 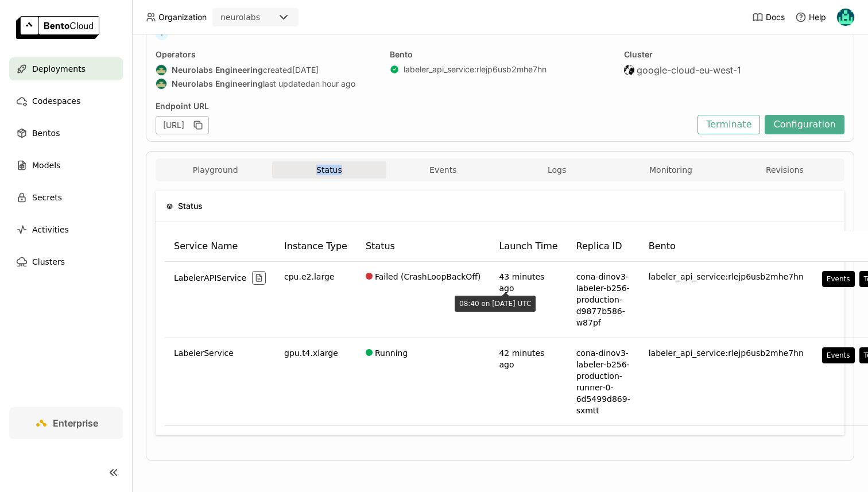 What do you see at coordinates (46, 166) in the screenshot?
I see `span: Models` at bounding box center [46, 166].